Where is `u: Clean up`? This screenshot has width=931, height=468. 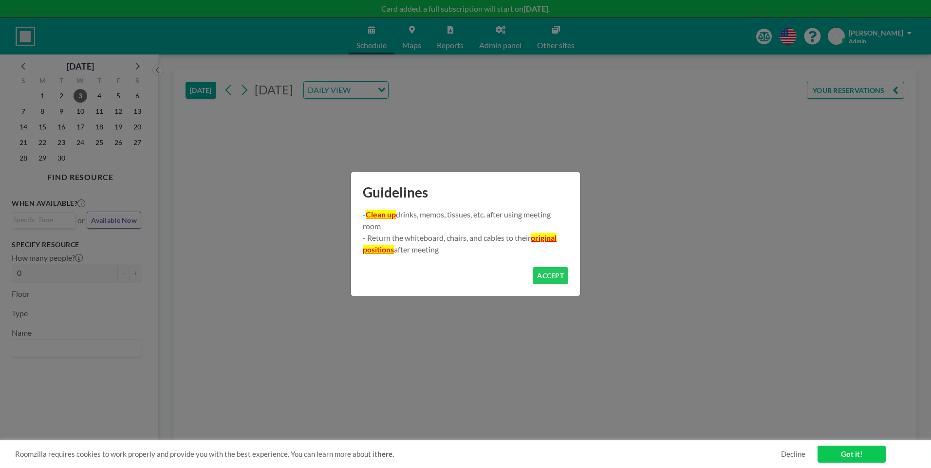
u: Clean up is located at coordinates (381, 214).